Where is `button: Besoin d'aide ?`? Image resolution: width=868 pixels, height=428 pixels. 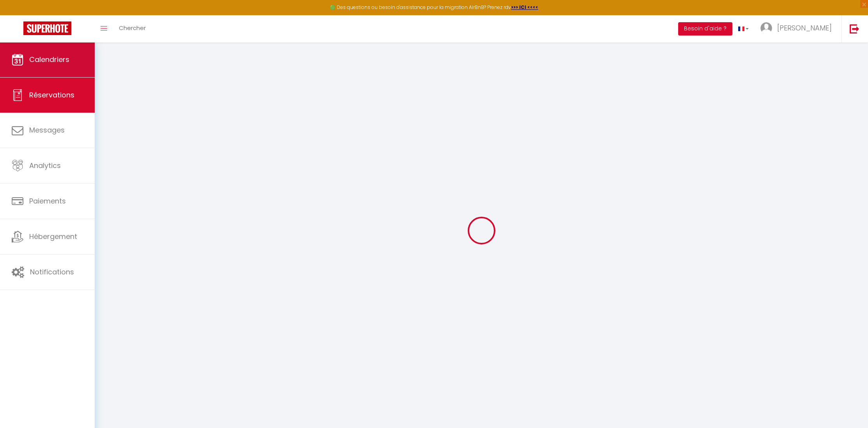
button: Besoin d'aide ? is located at coordinates (705, 29).